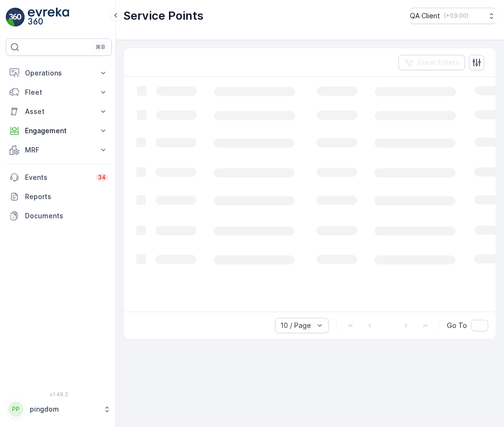 The width and height of the screenshot is (504, 427). I want to click on p: Documents, so click(66, 216).